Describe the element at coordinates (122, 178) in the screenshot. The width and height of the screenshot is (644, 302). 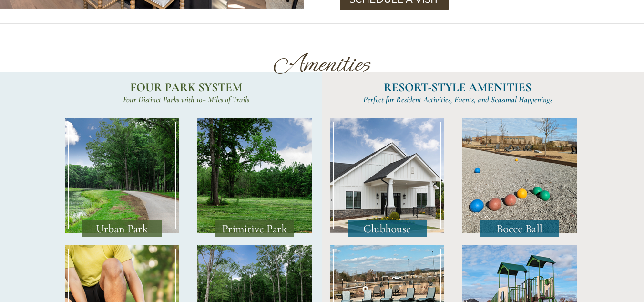
I see `img: Amenities_UrbanPark` at that location.